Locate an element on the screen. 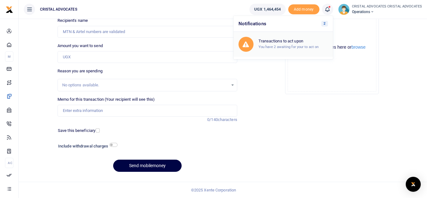 The width and height of the screenshot is (427, 198). a: logo-small logo-large logo-large is located at coordinates (9, 9).